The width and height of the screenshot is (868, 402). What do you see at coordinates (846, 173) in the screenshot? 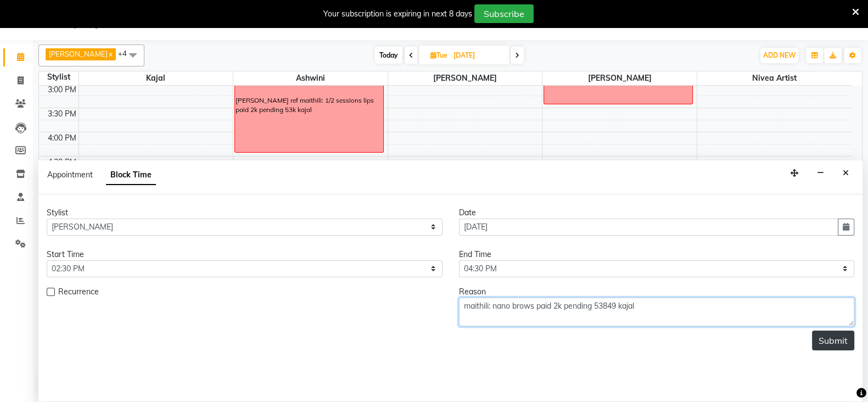
I see `button: Close` at bounding box center [846, 173].